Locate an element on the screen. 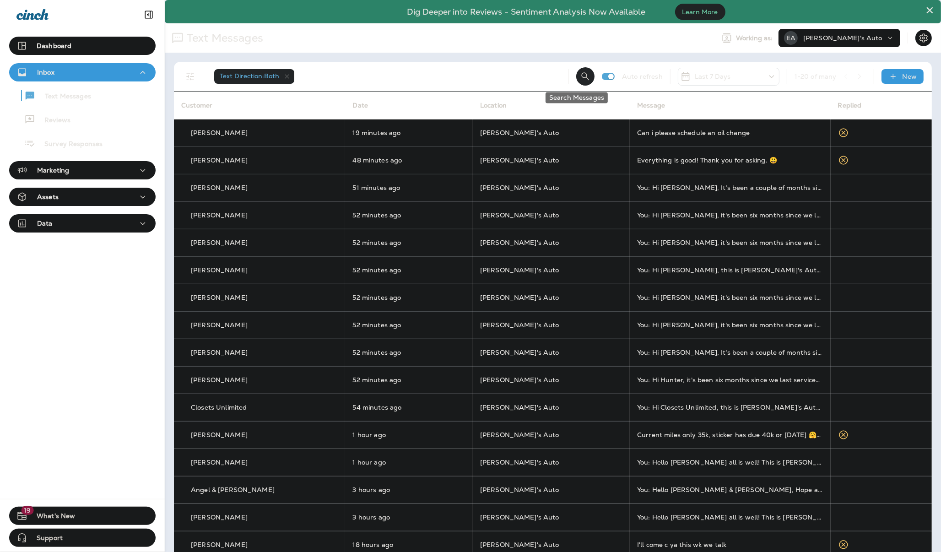 This screenshot has height=552, width=941. button: Survey Responses is located at coordinates (82, 143).